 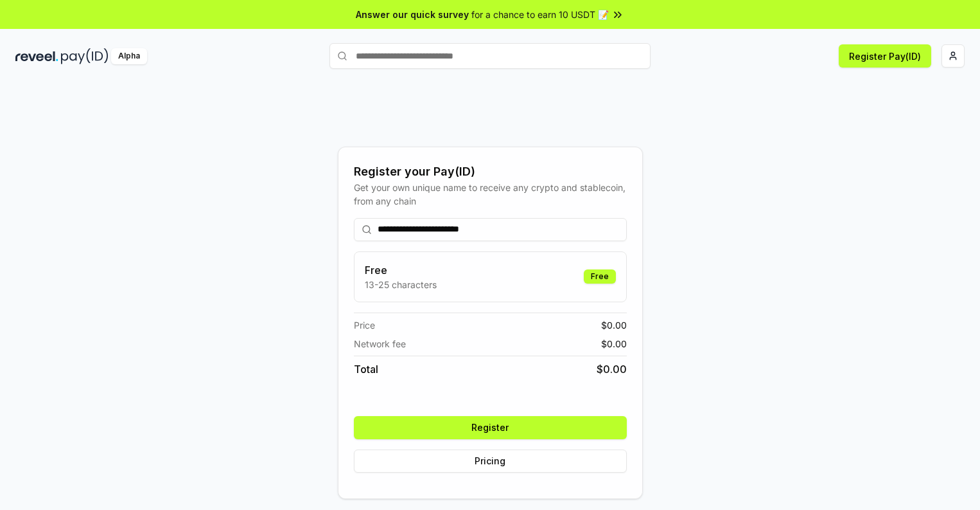 I want to click on span: Price, so click(x=364, y=325).